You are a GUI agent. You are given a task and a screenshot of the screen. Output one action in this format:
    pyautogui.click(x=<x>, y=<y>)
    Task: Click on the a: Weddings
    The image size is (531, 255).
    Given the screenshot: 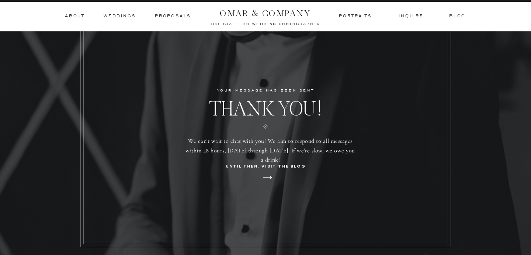 What is the action you would take?
    pyautogui.click(x=119, y=16)
    